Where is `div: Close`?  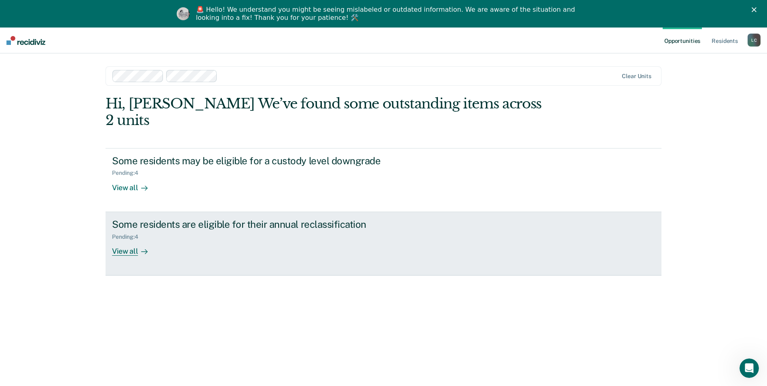
div: Close is located at coordinates (755, 10).